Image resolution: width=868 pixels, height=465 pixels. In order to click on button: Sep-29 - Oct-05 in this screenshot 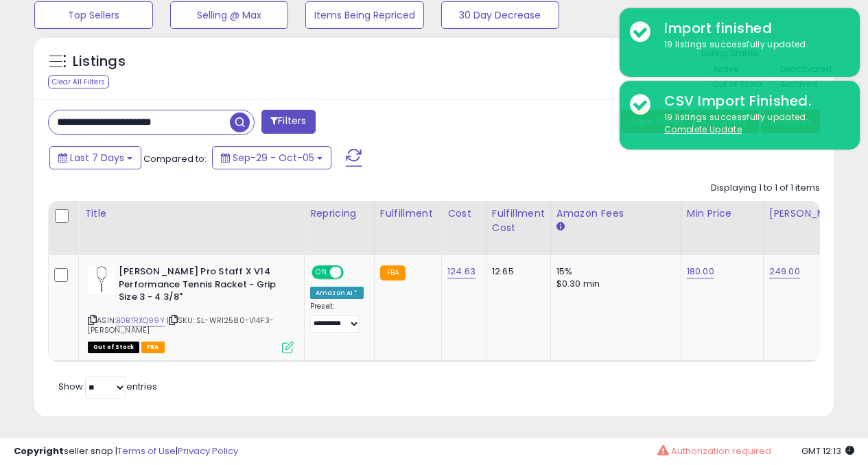, I will do `click(272, 157)`.